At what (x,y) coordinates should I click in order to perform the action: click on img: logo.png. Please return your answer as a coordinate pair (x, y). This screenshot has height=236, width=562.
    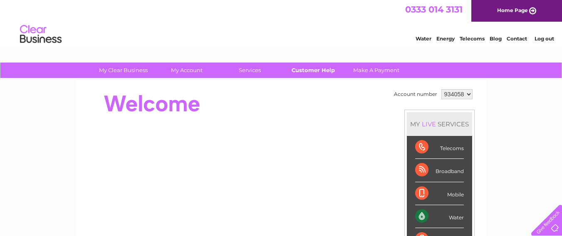
    Looking at the image, I should click on (41, 34).